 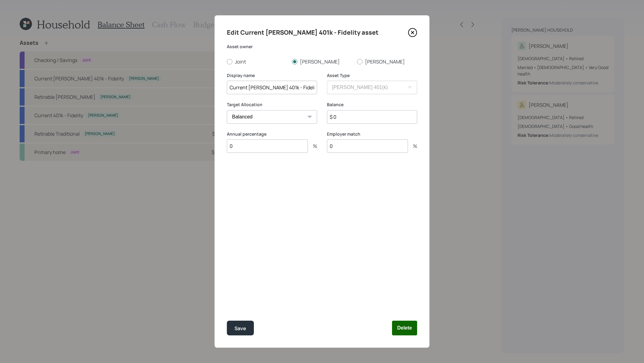 What do you see at coordinates (257, 62) in the screenshot?
I see `label: Joint` at bounding box center [257, 62].